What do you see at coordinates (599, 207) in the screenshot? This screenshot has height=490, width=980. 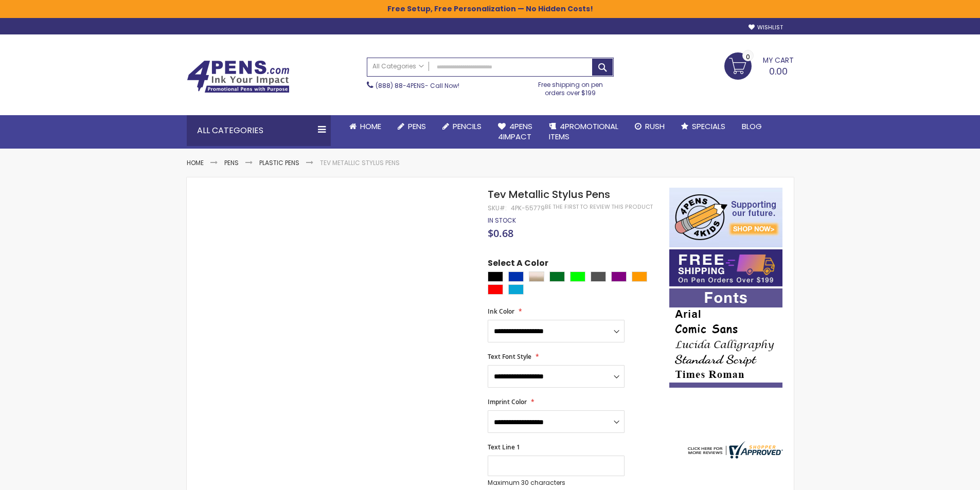 I see `a: Be the first to review this product` at bounding box center [599, 207].